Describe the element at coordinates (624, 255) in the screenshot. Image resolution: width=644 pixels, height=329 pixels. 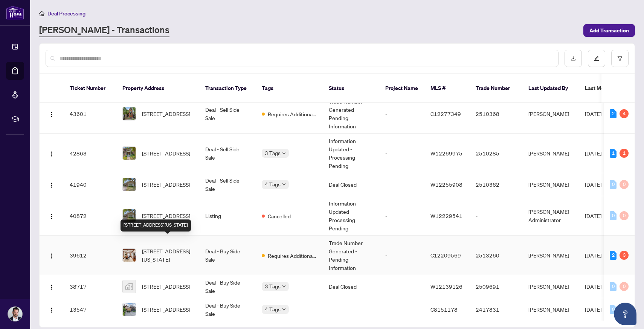
I see `div: 3` at that location.